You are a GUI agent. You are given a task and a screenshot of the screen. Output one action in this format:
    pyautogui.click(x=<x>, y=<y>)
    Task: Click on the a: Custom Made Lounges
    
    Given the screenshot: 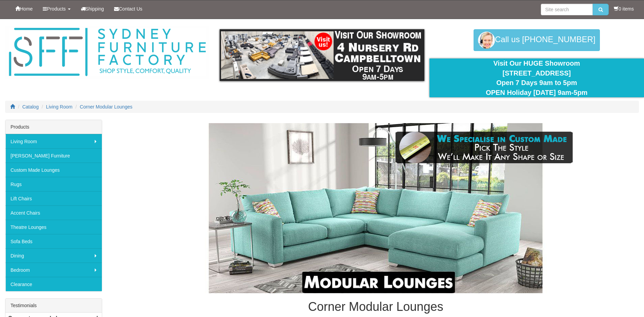 What is the action you would take?
    pyautogui.click(x=54, y=170)
    